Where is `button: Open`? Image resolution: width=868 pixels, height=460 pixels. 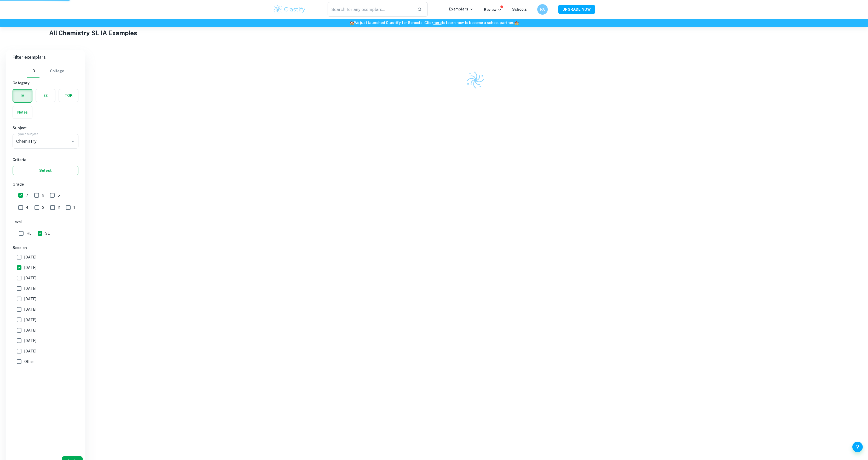 button: Open is located at coordinates (73, 141).